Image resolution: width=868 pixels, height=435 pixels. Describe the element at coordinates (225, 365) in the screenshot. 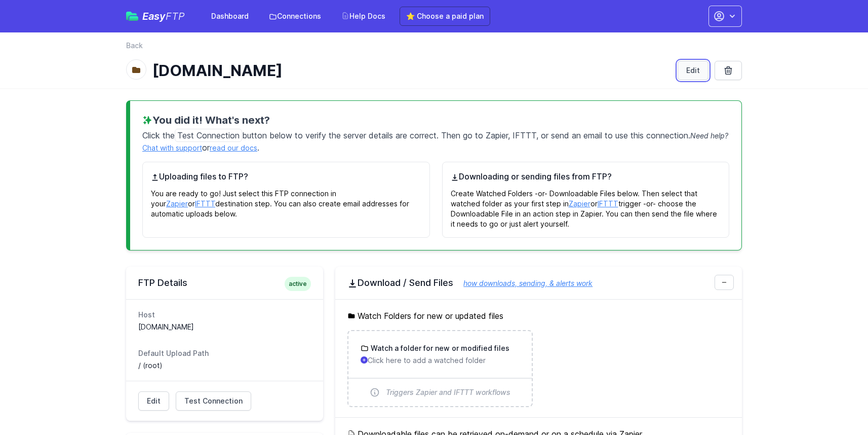

I see `dd: / (root)` at that location.